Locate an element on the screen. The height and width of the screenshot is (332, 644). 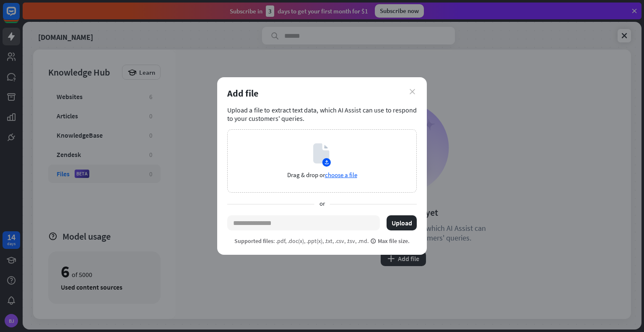
div: Add file is located at coordinates (322, 93).